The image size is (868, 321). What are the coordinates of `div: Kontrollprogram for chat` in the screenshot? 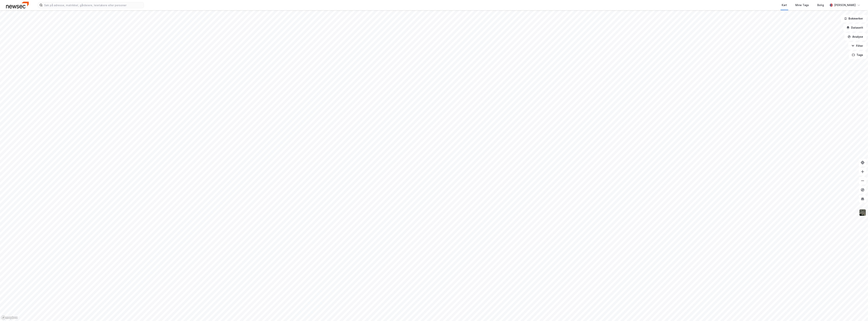 It's located at (858, 312).